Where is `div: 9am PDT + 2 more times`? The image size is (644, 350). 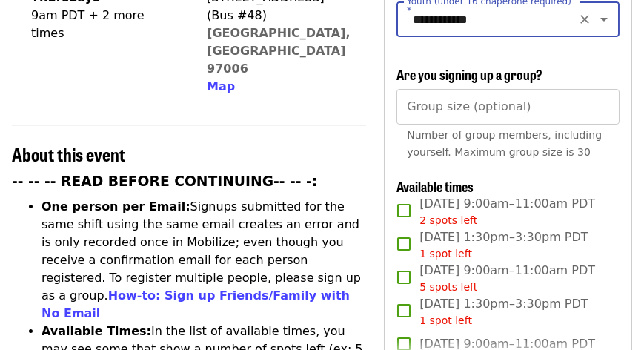
div: 9am PDT + 2 more times is located at coordinates (103, 24).